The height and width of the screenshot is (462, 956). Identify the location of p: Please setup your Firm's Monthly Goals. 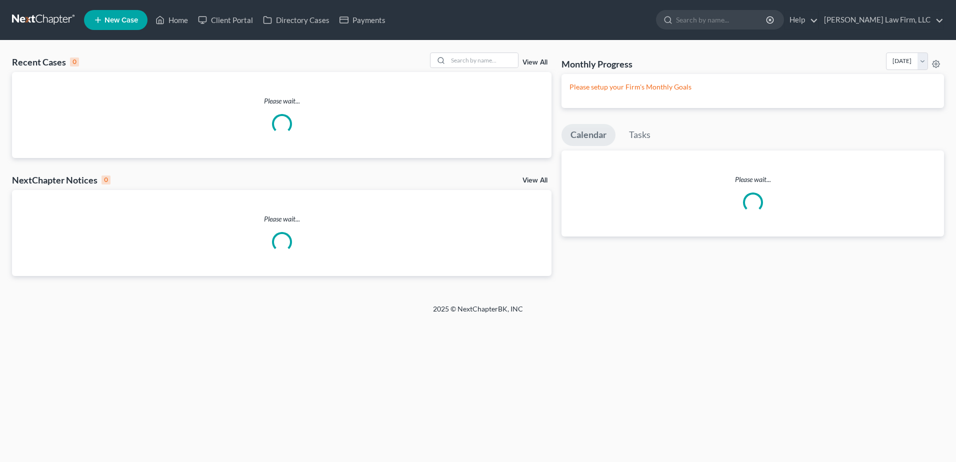
(753, 87).